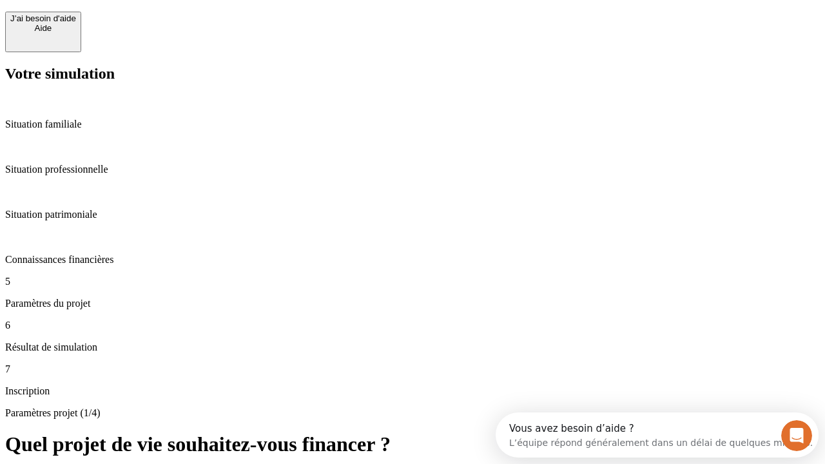 The height and width of the screenshot is (464, 825). What do you see at coordinates (412, 347) in the screenshot?
I see `p: Résultat de simulation` at bounding box center [412, 347].